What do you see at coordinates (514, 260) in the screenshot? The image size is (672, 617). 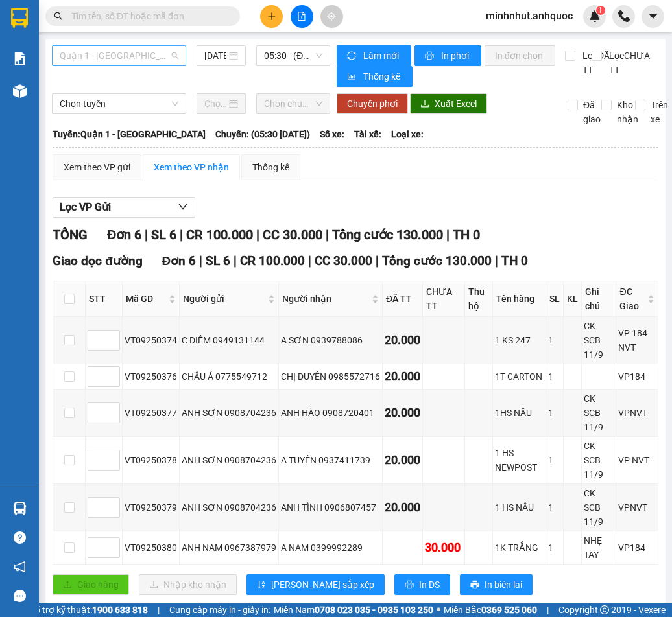 I see `span: TH 0` at bounding box center [514, 260].